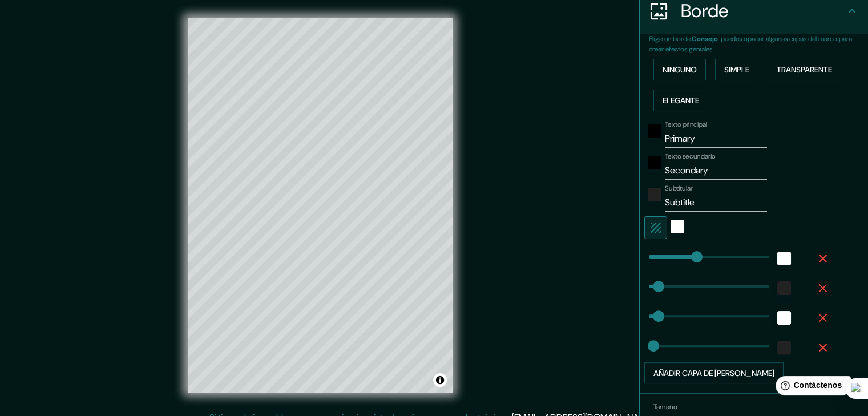 The width and height of the screenshot is (868, 416). I want to click on button: Simple, so click(736, 70).